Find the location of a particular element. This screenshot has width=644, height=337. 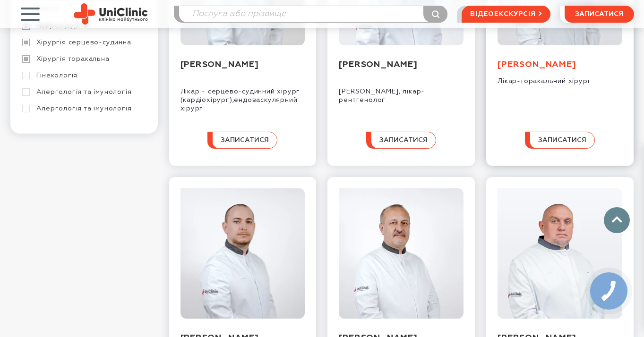

a: Алергологія та імунологія is located at coordinates (83, 92).